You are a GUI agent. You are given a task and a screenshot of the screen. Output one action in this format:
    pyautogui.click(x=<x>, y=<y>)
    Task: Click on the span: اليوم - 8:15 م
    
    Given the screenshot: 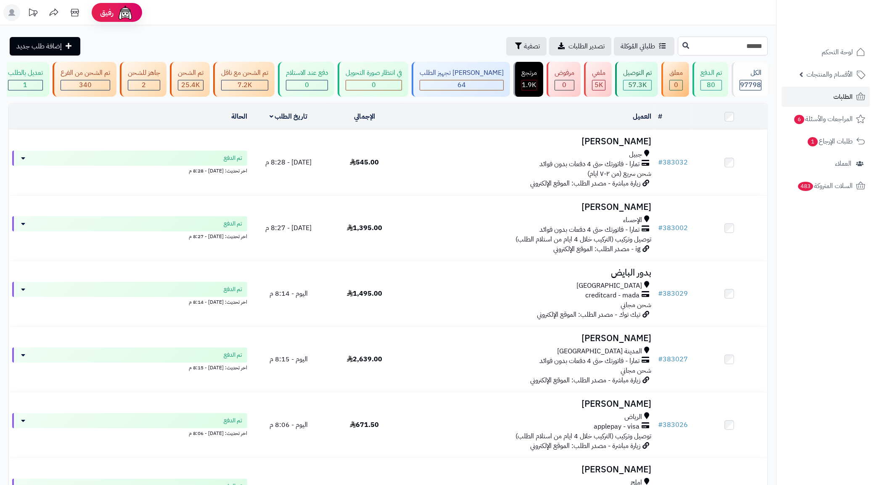 What is the action you would take?
    pyautogui.click(x=288, y=359)
    